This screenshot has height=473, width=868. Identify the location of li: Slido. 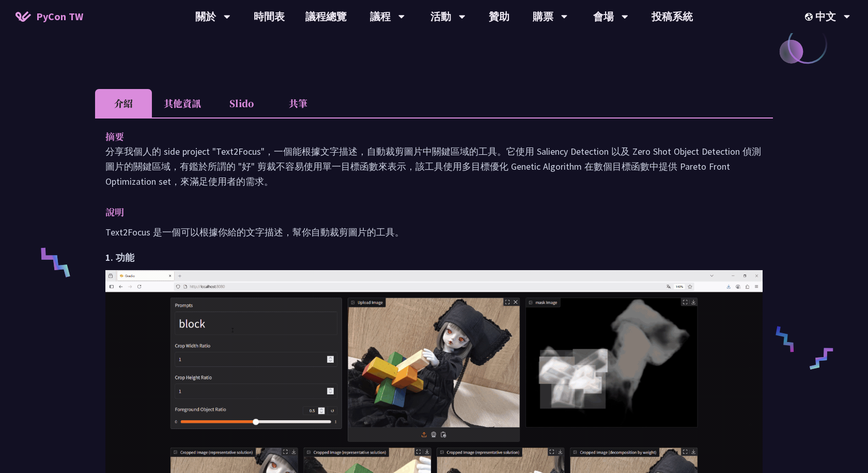
(241, 103).